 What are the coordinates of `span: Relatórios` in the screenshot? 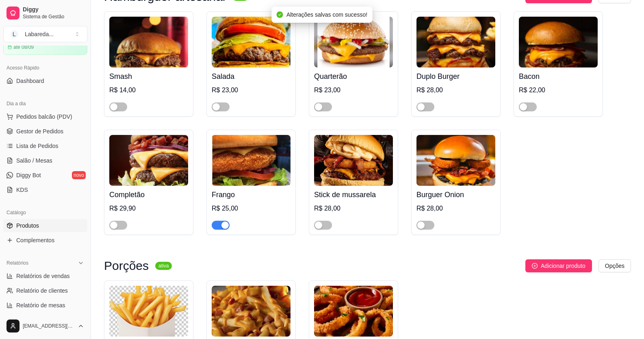 It's located at (17, 263).